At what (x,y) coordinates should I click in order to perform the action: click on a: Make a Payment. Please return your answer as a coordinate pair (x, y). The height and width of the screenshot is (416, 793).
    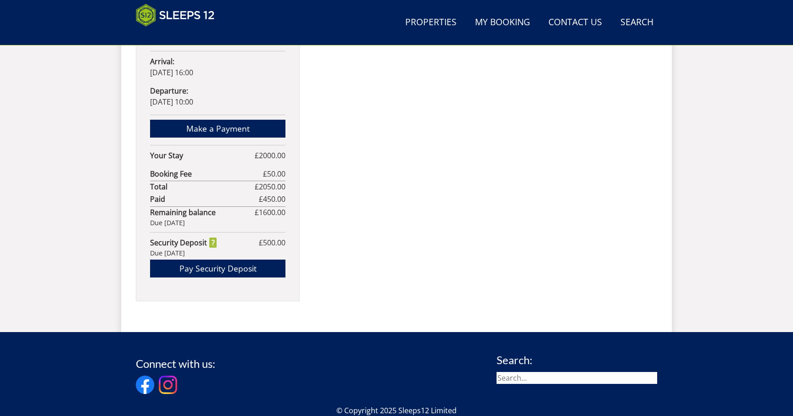
    Looking at the image, I should click on (218, 129).